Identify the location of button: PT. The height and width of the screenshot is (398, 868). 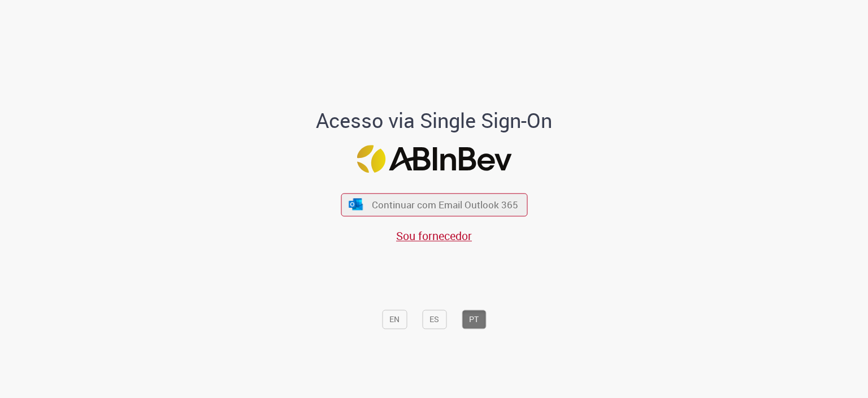
(473, 320).